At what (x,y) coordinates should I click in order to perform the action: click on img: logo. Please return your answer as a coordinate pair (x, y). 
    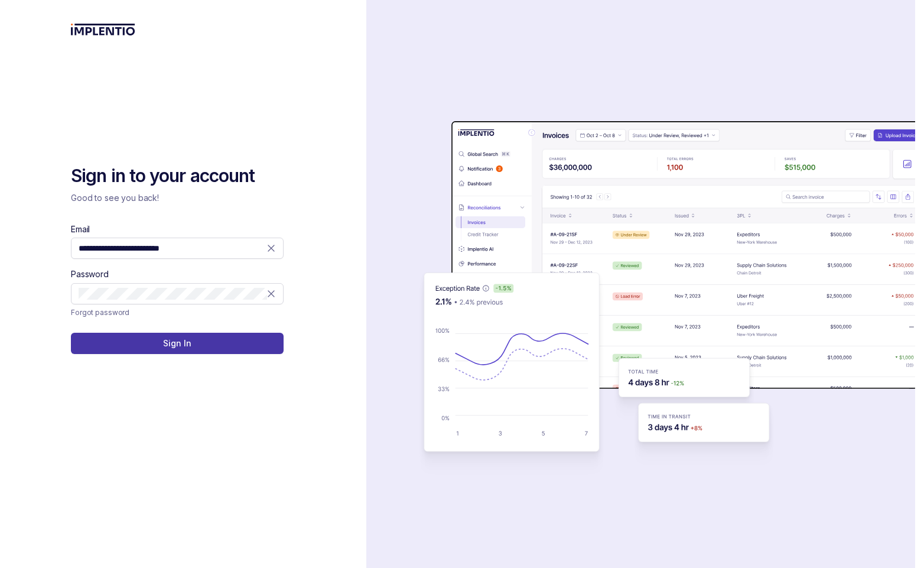
    Looking at the image, I should click on (103, 30).